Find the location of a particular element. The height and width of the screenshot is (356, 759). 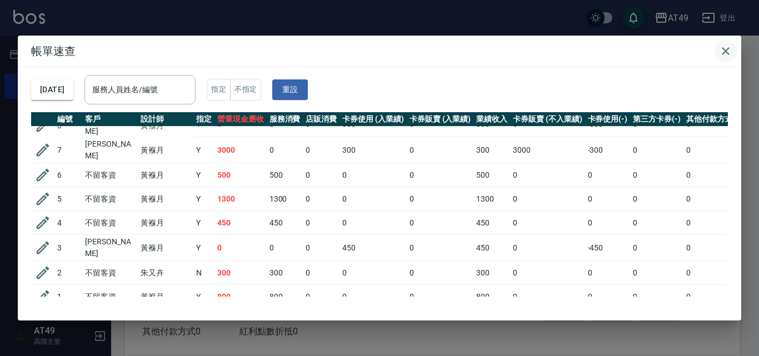

td: 1 is located at coordinates (68, 297).